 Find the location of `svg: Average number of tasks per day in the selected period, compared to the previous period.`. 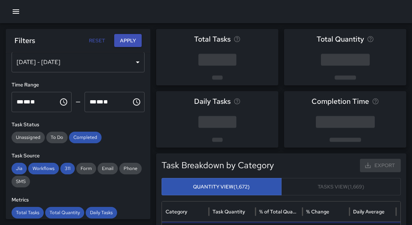

svg: Average number of tasks per day in the selected period, compared to the previous period. is located at coordinates (237, 101).